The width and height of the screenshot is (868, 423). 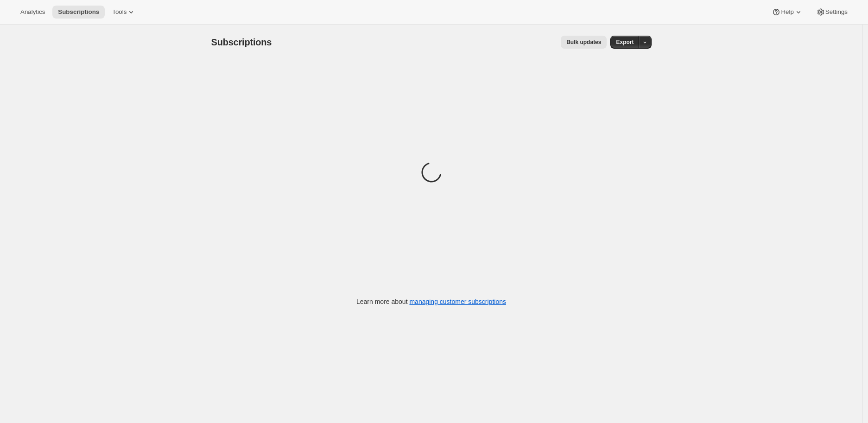 What do you see at coordinates (32, 12) in the screenshot?
I see `button: Analytics` at bounding box center [32, 12].